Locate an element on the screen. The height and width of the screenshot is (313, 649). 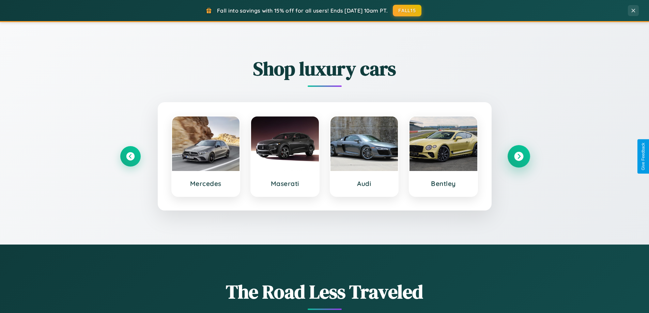
div: Give Feedback is located at coordinates (643, 156).